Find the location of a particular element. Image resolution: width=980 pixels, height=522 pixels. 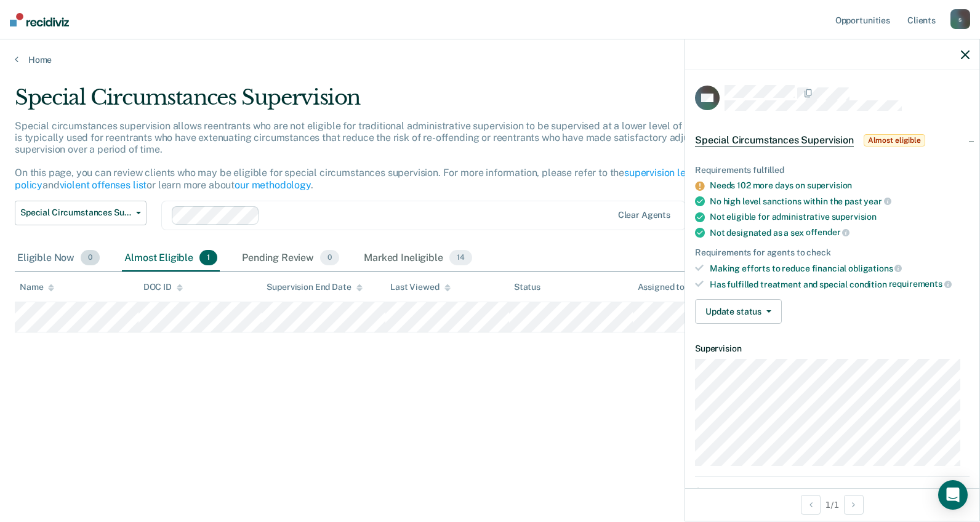

img: Recidiviz is located at coordinates (40, 19).